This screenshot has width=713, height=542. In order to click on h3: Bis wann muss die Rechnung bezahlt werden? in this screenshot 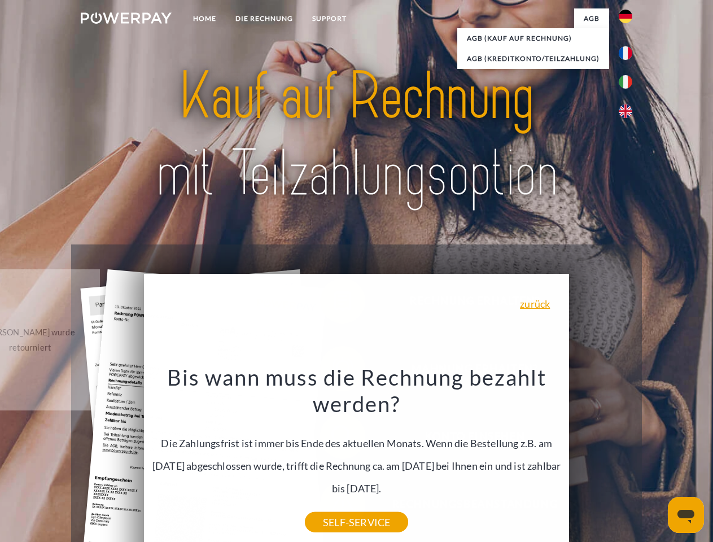, I will do `click(357, 391)`.